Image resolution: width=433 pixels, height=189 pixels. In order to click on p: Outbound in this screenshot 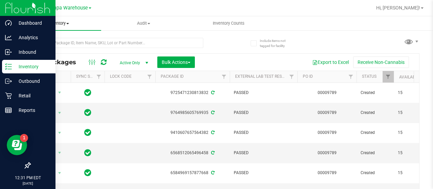, I will do `click(32, 81)`.